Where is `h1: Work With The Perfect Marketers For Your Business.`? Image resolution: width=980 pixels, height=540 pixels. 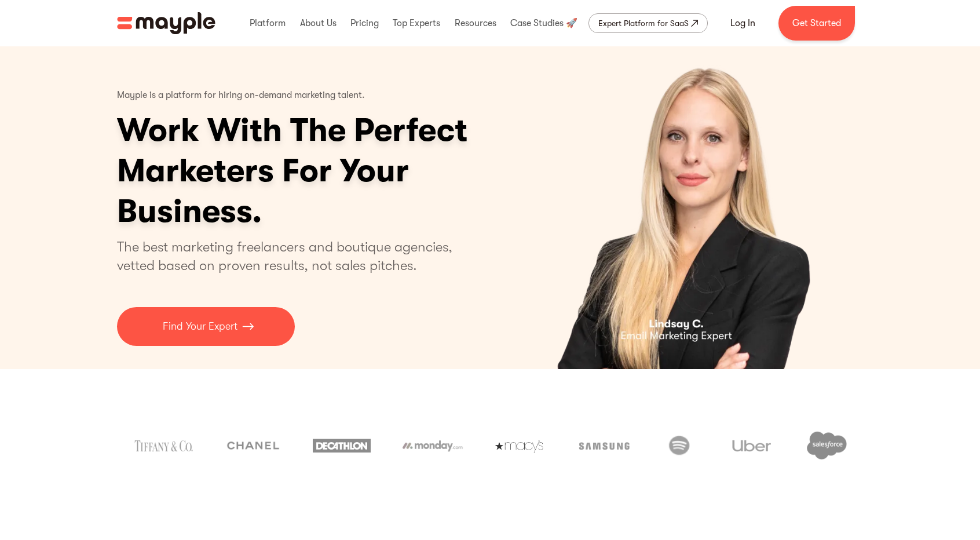
h1: Work With The Perfect Marketers For Your Business. is located at coordinates (337, 171).